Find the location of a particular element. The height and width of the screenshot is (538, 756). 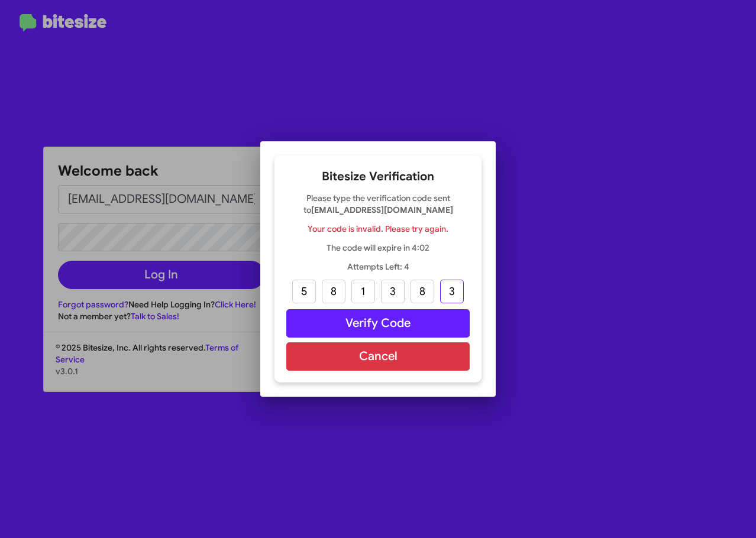

button: Cancel is located at coordinates (378, 357).